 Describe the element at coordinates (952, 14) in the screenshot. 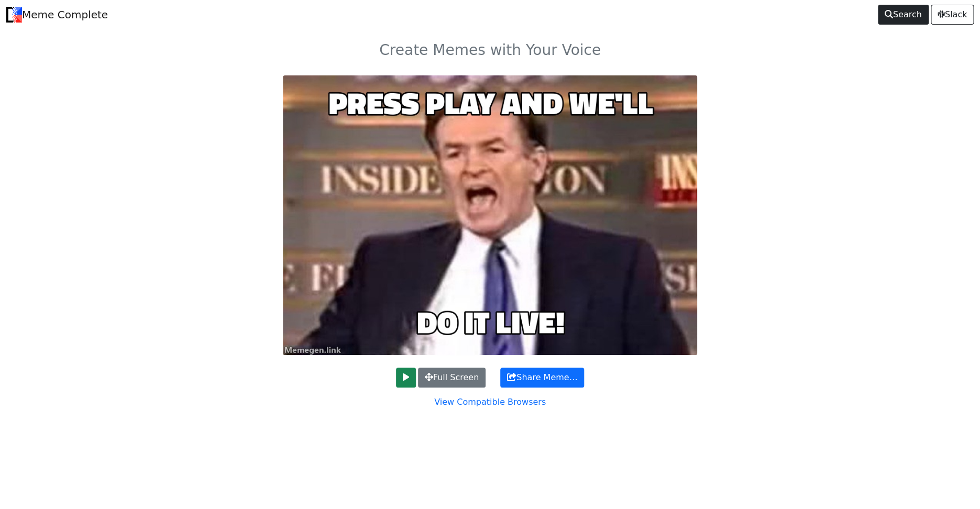

I see `a: Slack` at that location.